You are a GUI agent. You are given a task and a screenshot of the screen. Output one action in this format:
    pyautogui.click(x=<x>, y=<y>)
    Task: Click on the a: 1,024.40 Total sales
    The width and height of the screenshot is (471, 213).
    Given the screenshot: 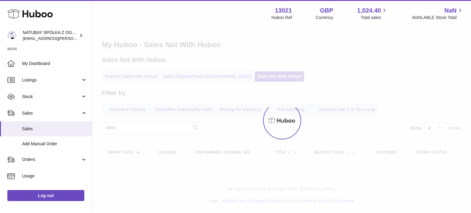 What is the action you would take?
    pyautogui.click(x=372, y=13)
    